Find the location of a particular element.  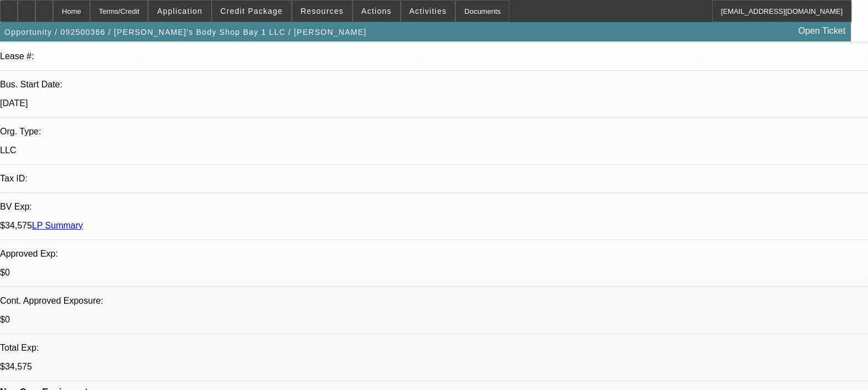

a: LP Summary is located at coordinates (58, 225).